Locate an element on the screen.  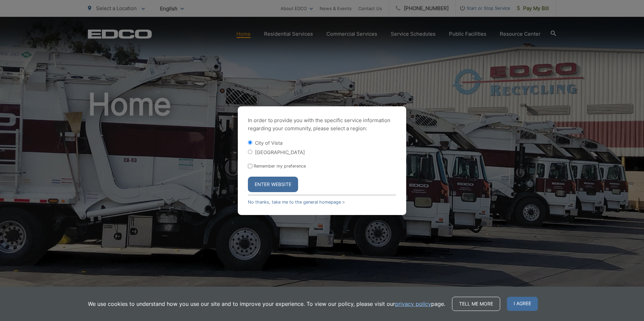
label: City of Vista is located at coordinates (269, 143).